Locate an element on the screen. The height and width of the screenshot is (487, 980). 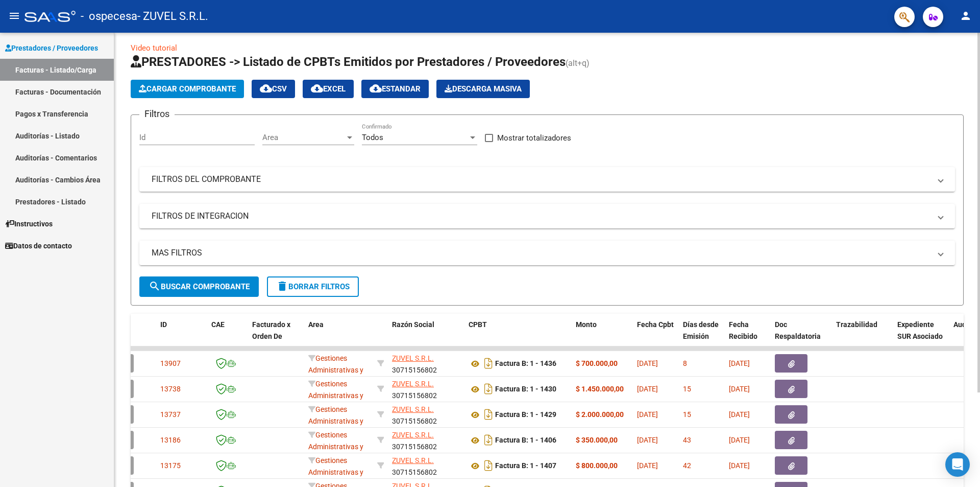
button: Buscar Comprobante is located at coordinates (199, 286).